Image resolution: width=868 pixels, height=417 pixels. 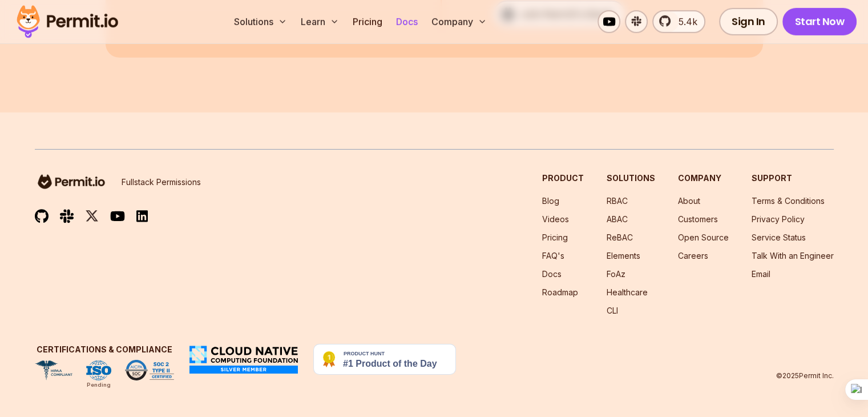 I want to click on img: Permit.io - Never build permissions again | Product Hunt, so click(x=385, y=360).